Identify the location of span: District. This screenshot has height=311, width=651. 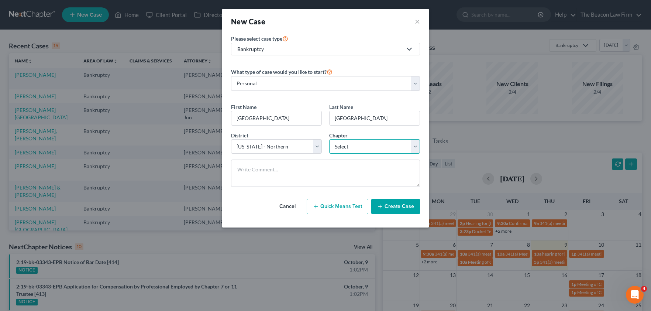
(240, 135).